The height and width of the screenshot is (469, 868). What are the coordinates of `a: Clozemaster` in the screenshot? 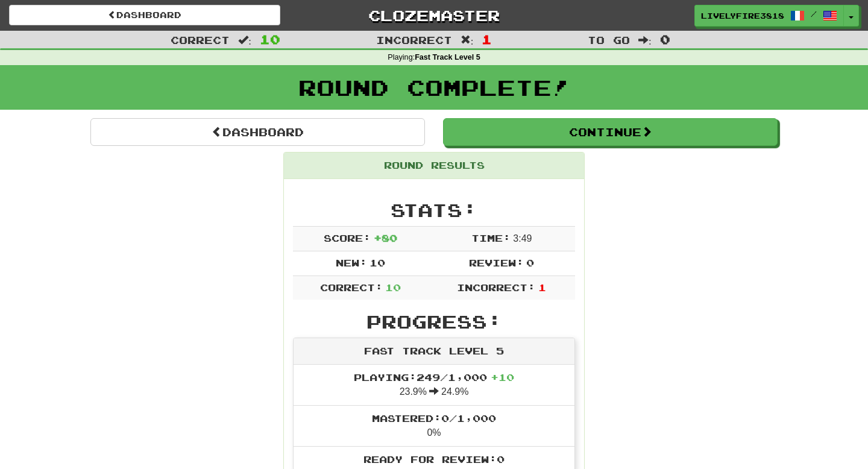 It's located at (434, 15).